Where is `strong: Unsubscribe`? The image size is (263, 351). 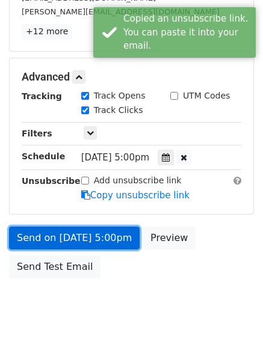 strong: Unsubscribe is located at coordinates (51, 181).